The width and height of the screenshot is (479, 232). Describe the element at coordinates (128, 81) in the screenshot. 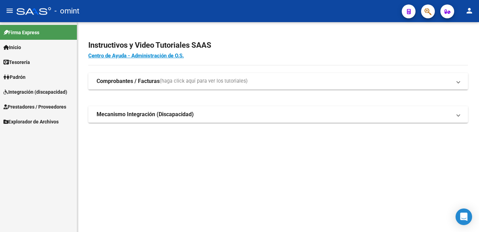

I see `strong: Comprobantes / Facturas` at that location.